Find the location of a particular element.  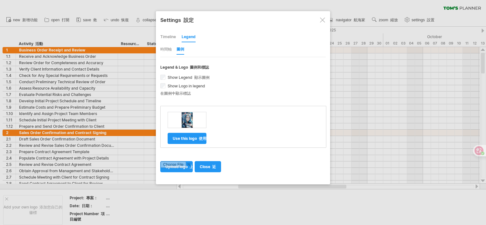

span: Show Logo in legend is located at coordinates (183, 90).